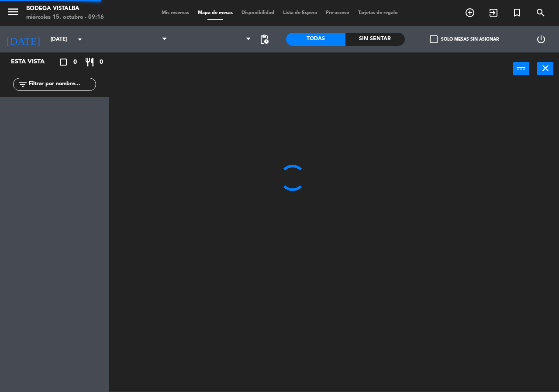 Image resolution: width=559 pixels, height=392 pixels. What do you see at coordinates (522, 68) in the screenshot?
I see `i: power_input` at bounding box center [522, 68].